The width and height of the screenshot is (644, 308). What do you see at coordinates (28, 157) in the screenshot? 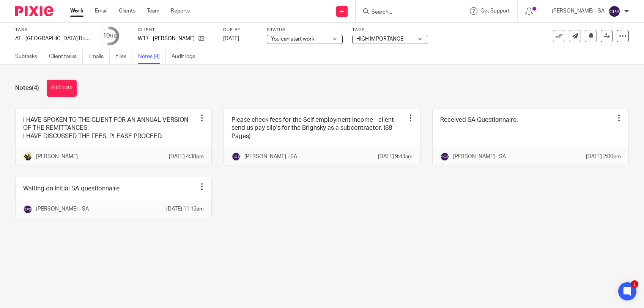
I see `img: Yemi-Starbridge.jpg` at bounding box center [28, 157].